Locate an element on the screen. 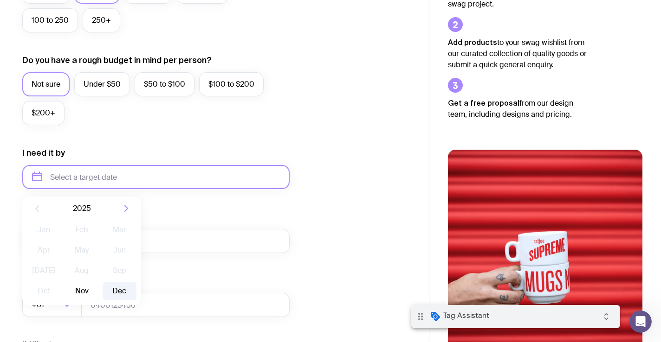 The width and height of the screenshot is (661, 342). label: Not sure is located at coordinates (46, 84).